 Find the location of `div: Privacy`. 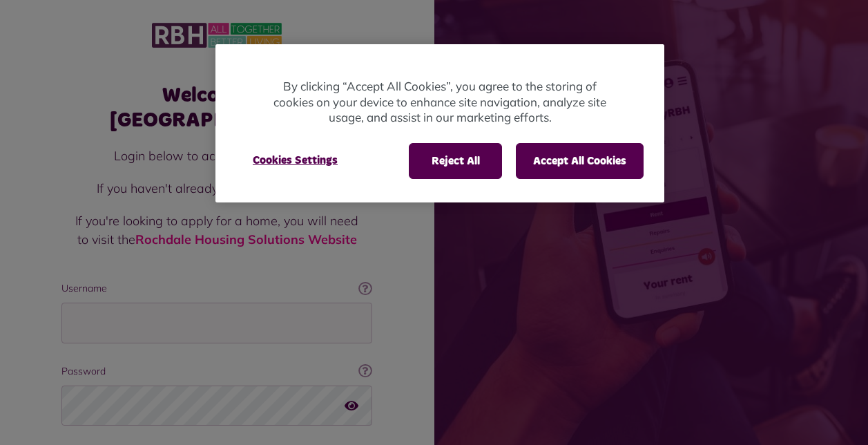

div: Privacy is located at coordinates (440, 123).